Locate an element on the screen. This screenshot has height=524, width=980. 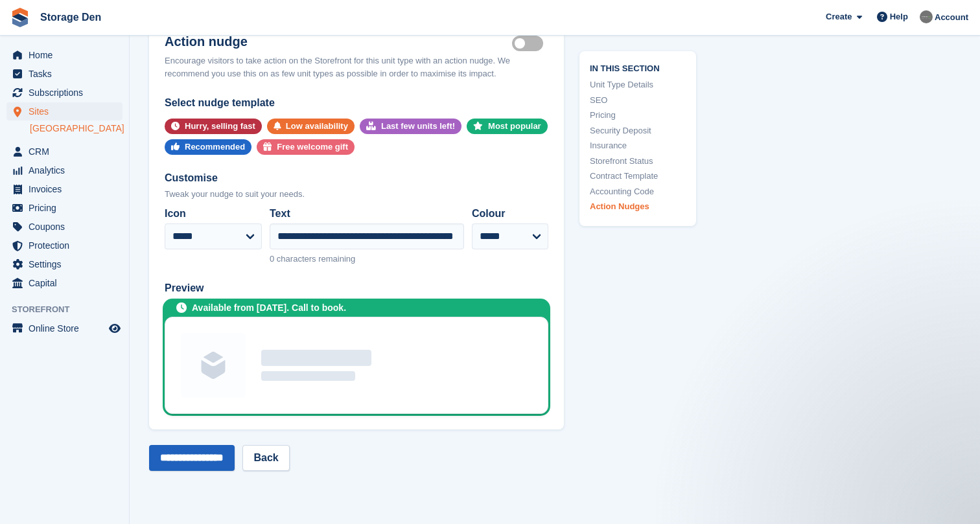
button: Last few units left! is located at coordinates (410, 126).